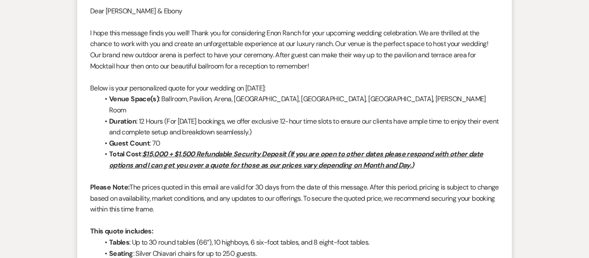  Describe the element at coordinates (122, 121) in the screenshot. I see `strong: Duration` at that location.